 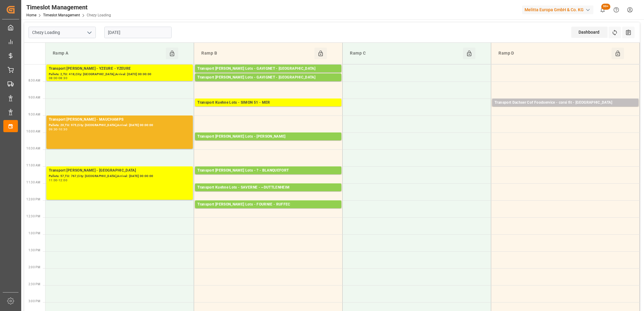 I want to click on div: Melitta Europa GmbH & Co. KG, so click(x=558, y=10).